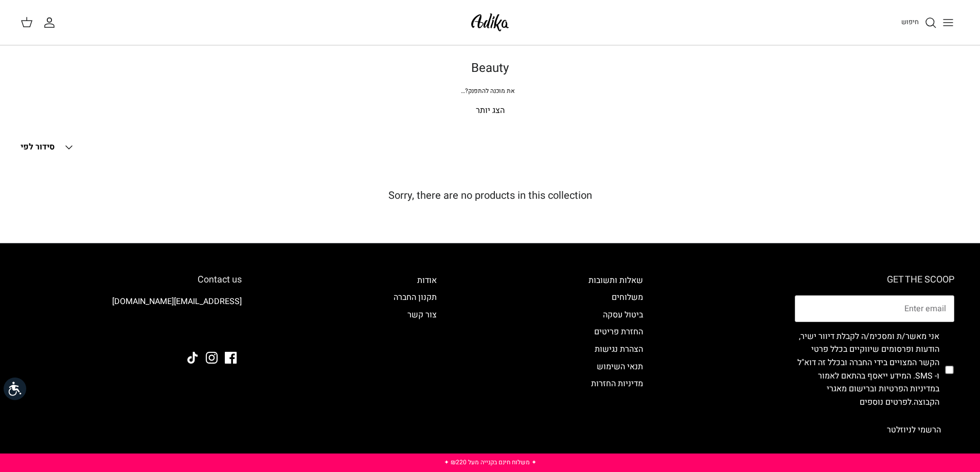 The image size is (980, 472). What do you see at coordinates (874, 309) in the screenshot?
I see `input: Email` at bounding box center [874, 309].